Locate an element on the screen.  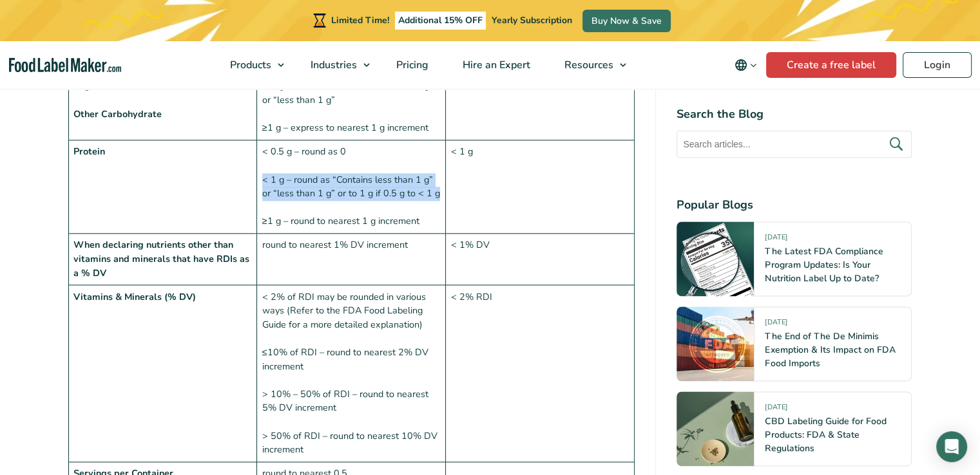
a: The Latest FDA Compliance Program Updates: Is Your Nutrition Label Up to Date? is located at coordinates (823, 264).